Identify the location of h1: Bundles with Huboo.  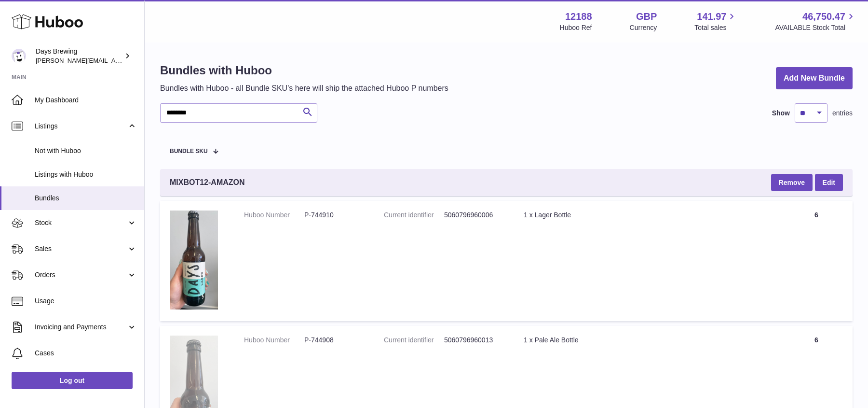
(304, 70).